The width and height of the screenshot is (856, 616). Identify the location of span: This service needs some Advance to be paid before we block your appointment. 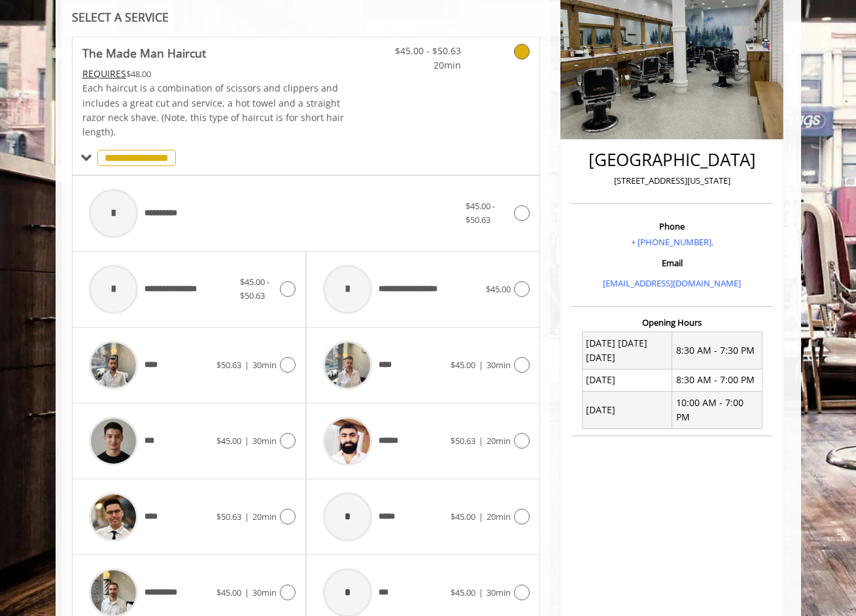
(104, 73).